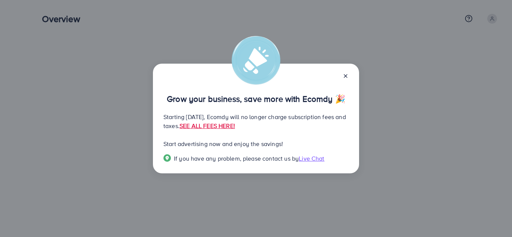 The height and width of the screenshot is (237, 512). What do you see at coordinates (207, 126) in the screenshot?
I see `a: SEE ALL FEES HERE!` at bounding box center [207, 126].